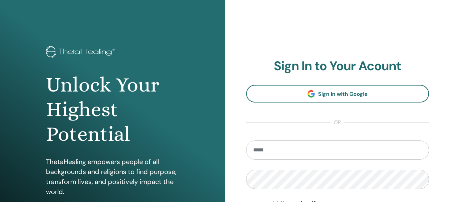  Describe the element at coordinates (337, 66) in the screenshot. I see `h2: Sign In to Your Acount` at that location.